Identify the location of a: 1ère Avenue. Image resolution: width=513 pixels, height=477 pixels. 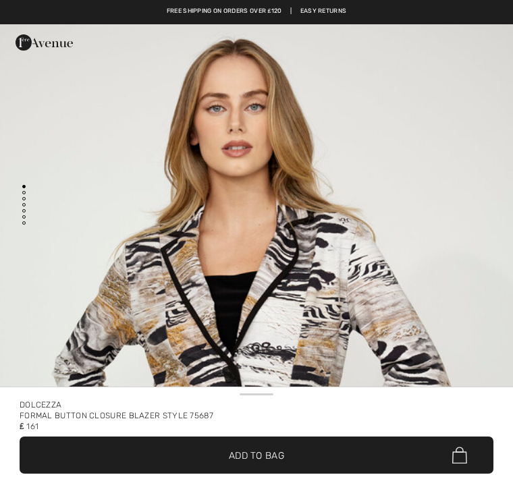
(44, 42).